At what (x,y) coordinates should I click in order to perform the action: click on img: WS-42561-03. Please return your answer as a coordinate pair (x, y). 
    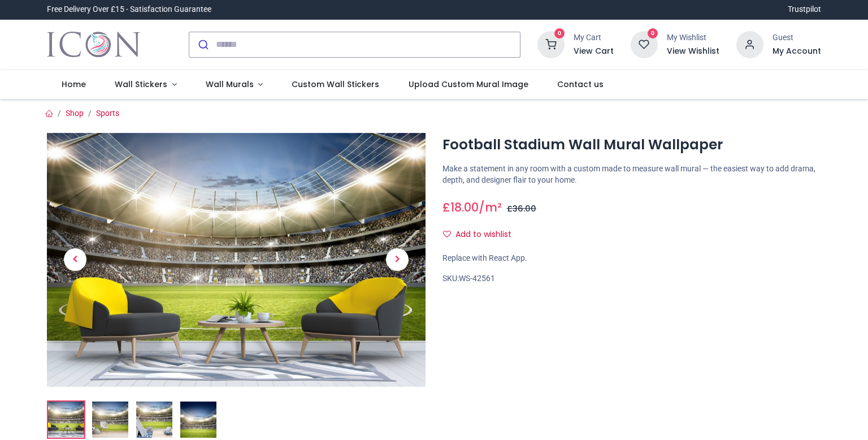
    Looking at the image, I should click on (155, 419).